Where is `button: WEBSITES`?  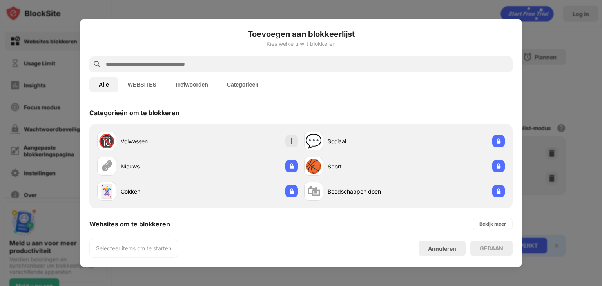 button: WEBSITES is located at coordinates (142, 85).